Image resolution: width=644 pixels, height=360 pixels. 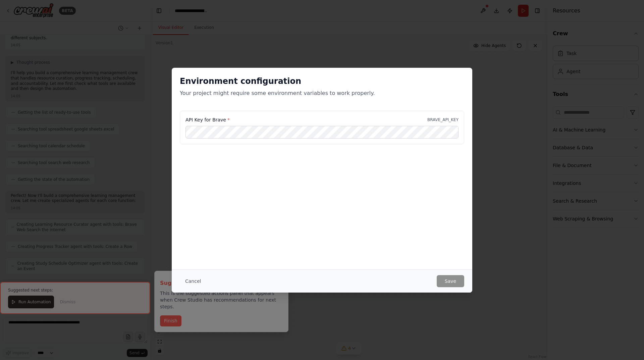 What do you see at coordinates (207, 120) in the screenshot?
I see `label: API Key for Brave` at bounding box center [207, 120].